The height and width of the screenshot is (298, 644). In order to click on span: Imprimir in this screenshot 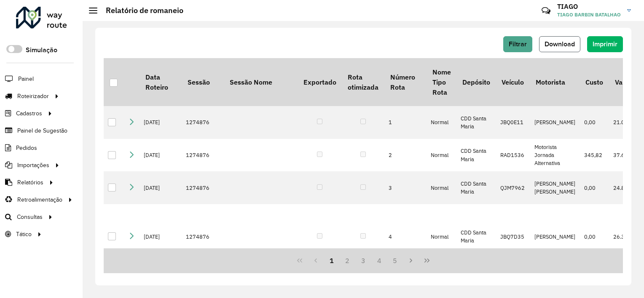, I will do `click(605, 44)`.